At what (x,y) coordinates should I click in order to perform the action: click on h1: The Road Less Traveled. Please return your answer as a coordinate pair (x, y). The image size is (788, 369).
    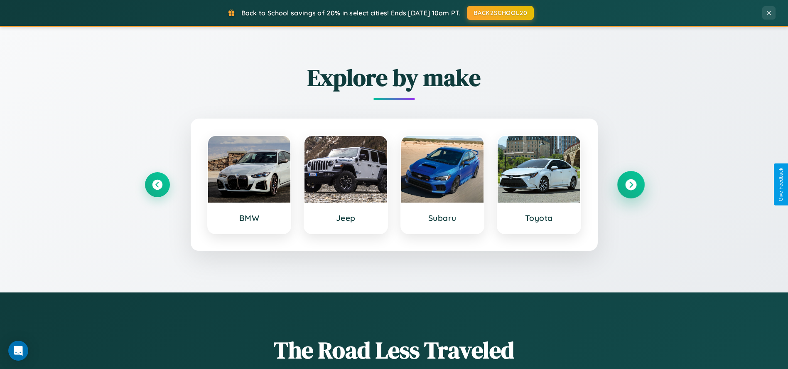
    Looking at the image, I should click on (394, 350).